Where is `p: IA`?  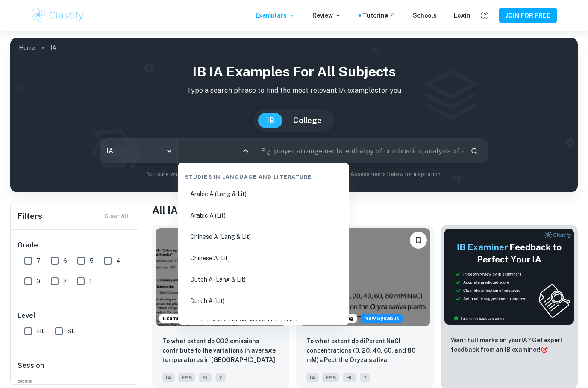 p: IA is located at coordinates (54, 48).